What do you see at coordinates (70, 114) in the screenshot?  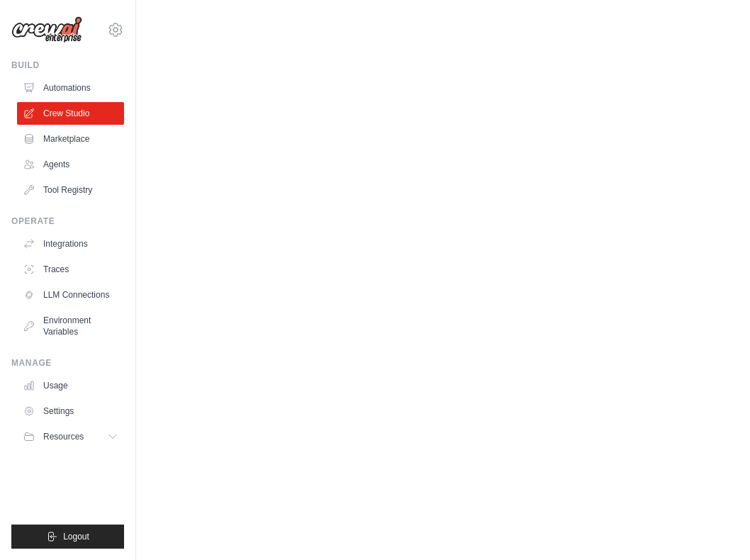 I see `a: Crew Studio` at bounding box center [70, 114].